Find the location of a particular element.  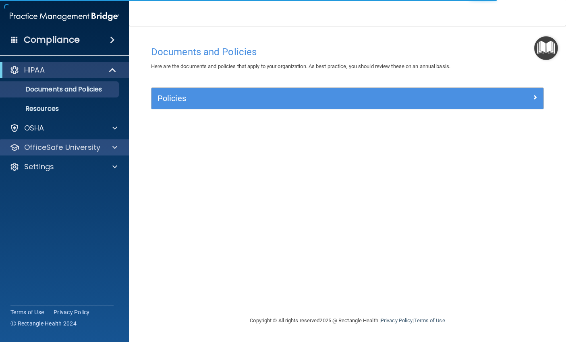

a: Settings is located at coordinates (63, 167).